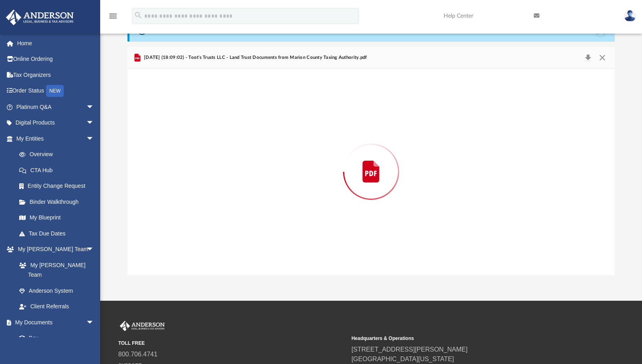  Describe the element at coordinates (465, 338) in the screenshot. I see `small: Headquarters & Operations` at that location.